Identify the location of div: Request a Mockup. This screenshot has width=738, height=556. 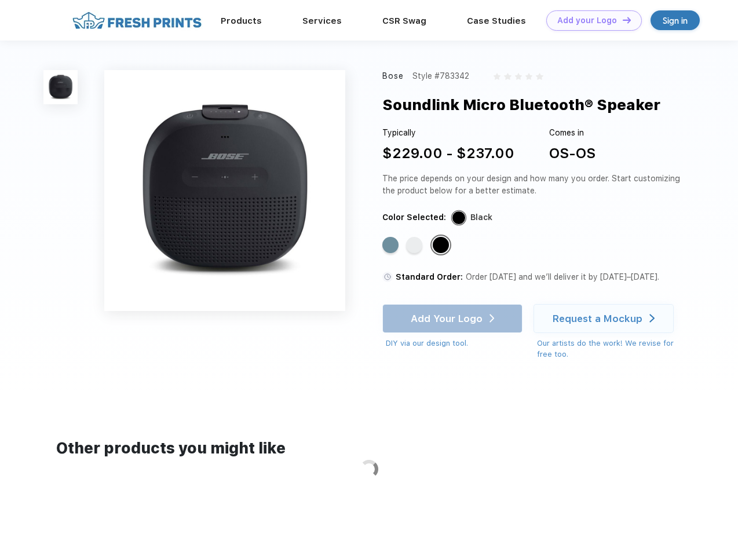
(597, 319).